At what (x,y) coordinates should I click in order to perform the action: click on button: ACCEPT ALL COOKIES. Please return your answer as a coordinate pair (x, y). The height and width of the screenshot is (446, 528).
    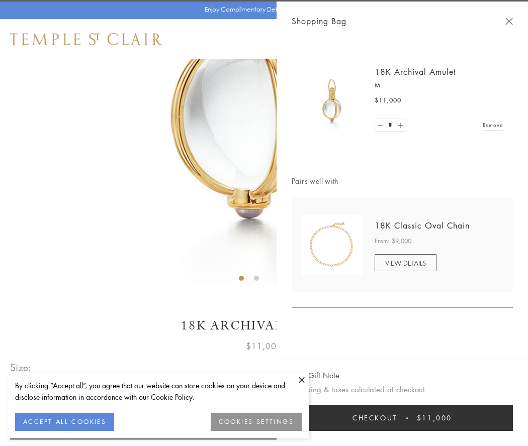
    Looking at the image, I should click on (64, 422).